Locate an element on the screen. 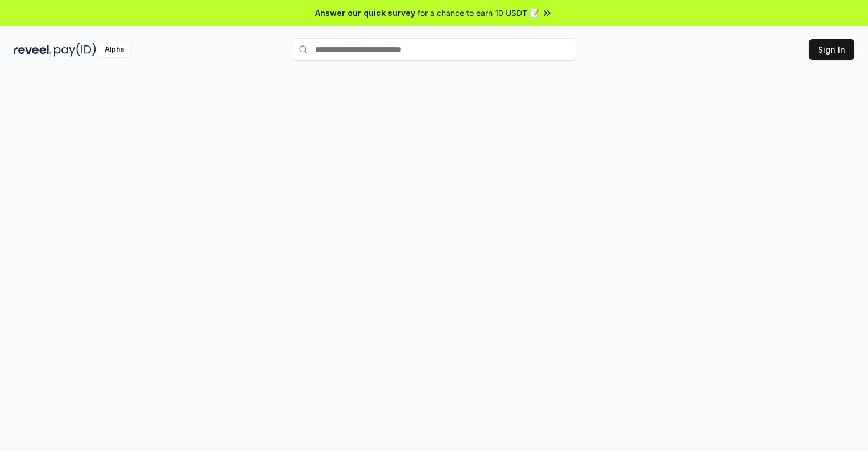 Image resolution: width=868 pixels, height=451 pixels. span: Answer our quick survey is located at coordinates (365, 13).